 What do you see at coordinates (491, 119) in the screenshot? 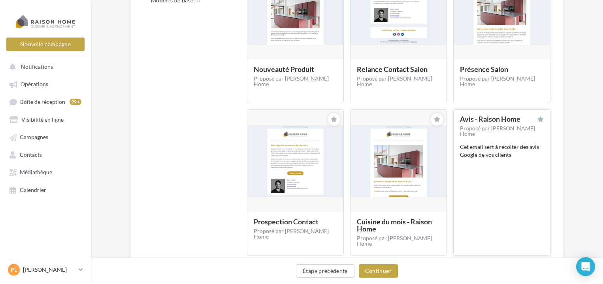
I see `div: Avis - Raison Home` at bounding box center [491, 119].